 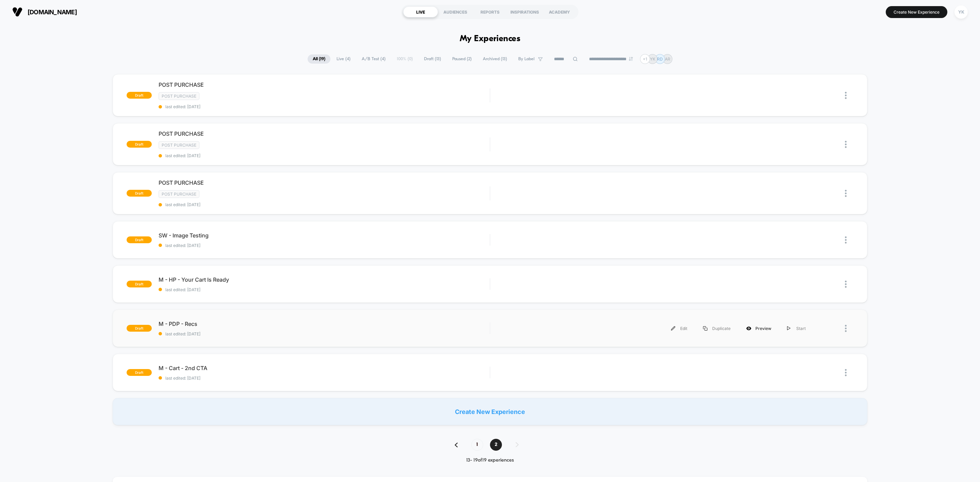 I want to click on div: Create New Experience, so click(x=490, y=411).